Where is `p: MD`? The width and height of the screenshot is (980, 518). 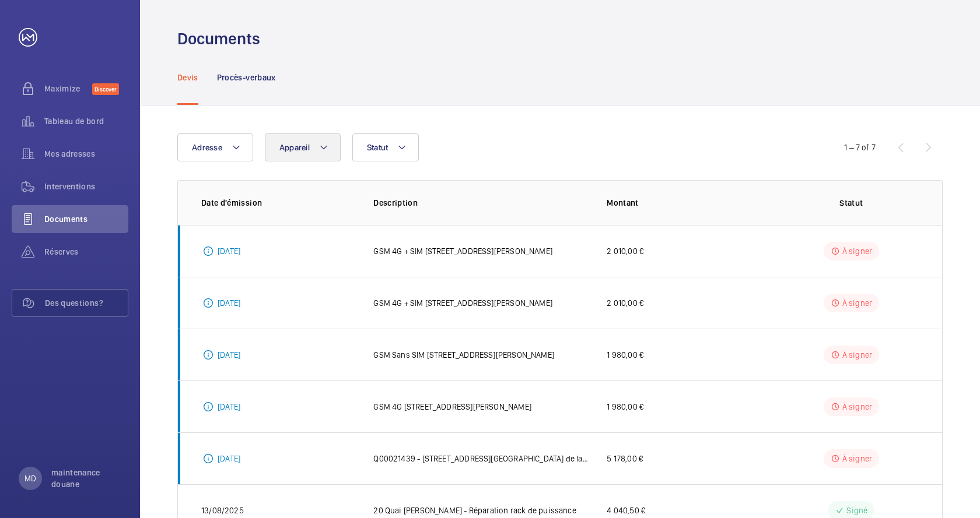
p: MD is located at coordinates (30, 478).